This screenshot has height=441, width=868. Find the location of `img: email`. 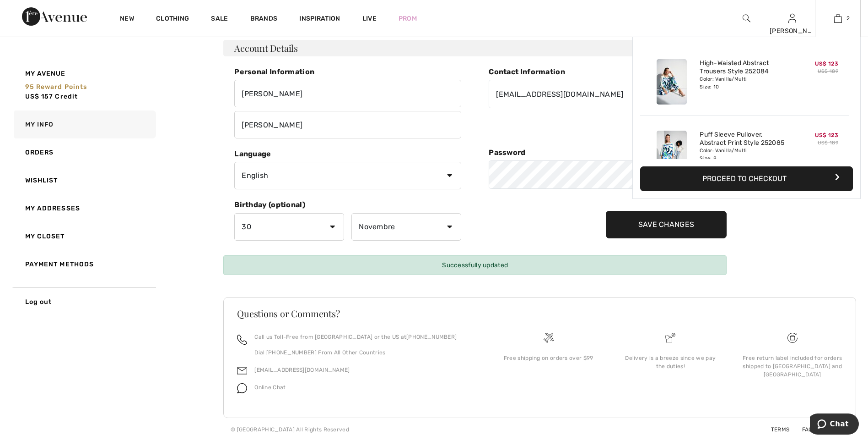

img: email is located at coordinates (242, 371).